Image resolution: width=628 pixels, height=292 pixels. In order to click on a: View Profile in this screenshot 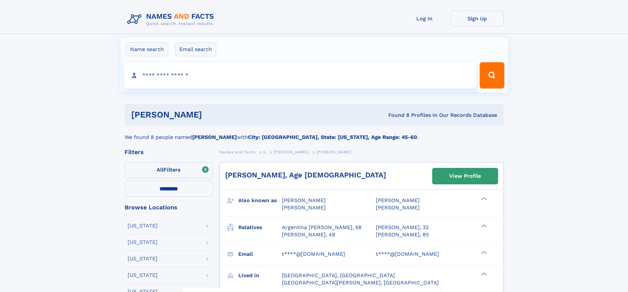, I will do `click(465, 176)`.